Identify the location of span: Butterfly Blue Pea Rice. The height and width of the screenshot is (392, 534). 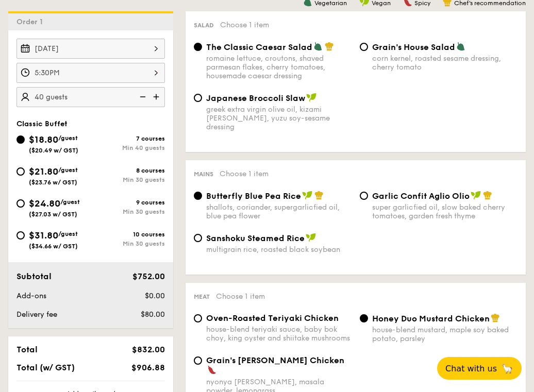
(254, 196).